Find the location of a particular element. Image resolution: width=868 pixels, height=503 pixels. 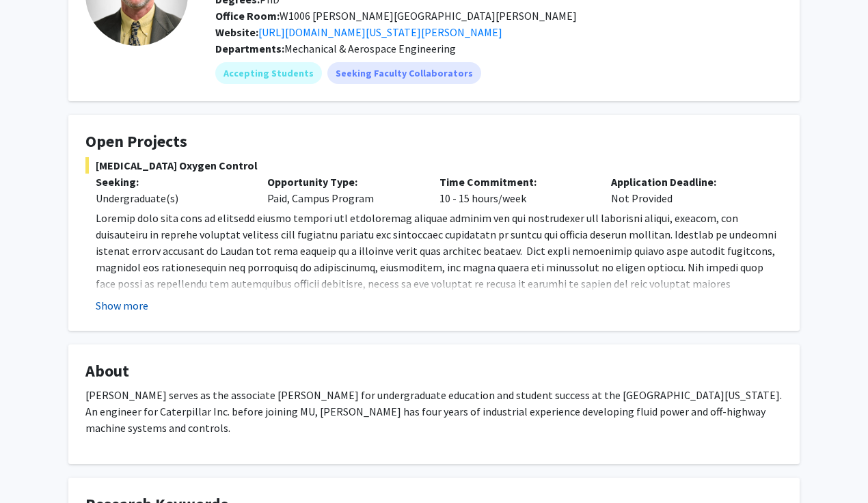

div: Paid, Campus Program is located at coordinates (342, 190).